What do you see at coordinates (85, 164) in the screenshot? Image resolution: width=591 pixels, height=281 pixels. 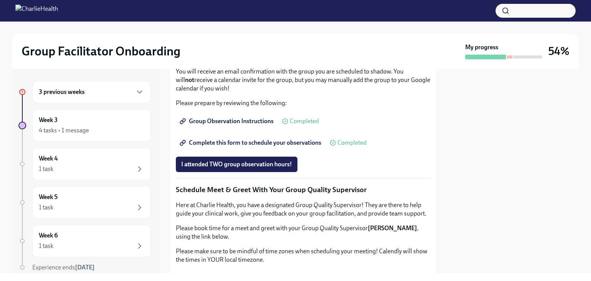 I see `a: Week 41 task` at bounding box center [85, 164].